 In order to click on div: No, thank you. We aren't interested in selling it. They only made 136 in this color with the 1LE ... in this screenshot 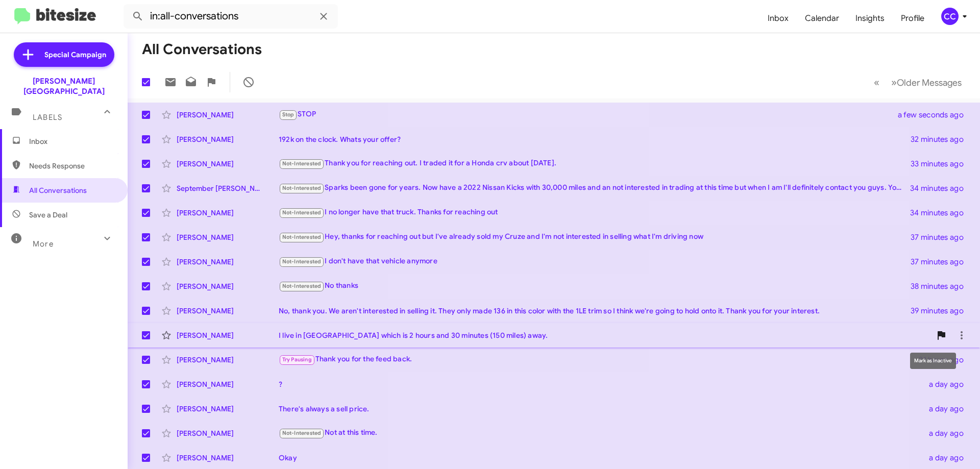, I will do `click(595, 311)`.